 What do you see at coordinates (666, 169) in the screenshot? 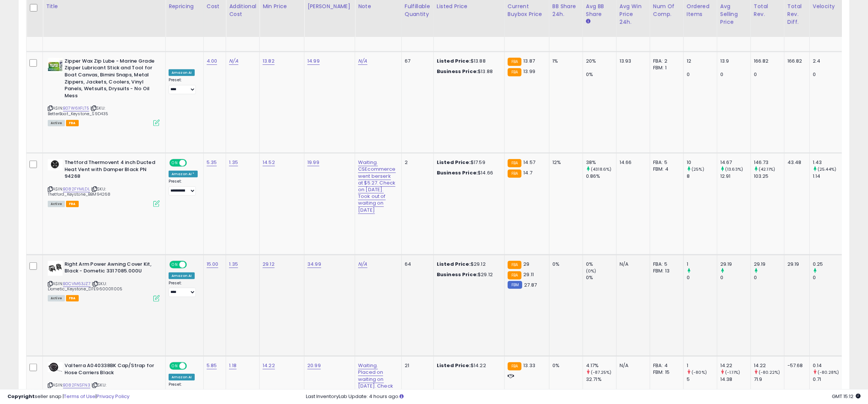
I see `div: FBM: 4` at bounding box center [666, 169].